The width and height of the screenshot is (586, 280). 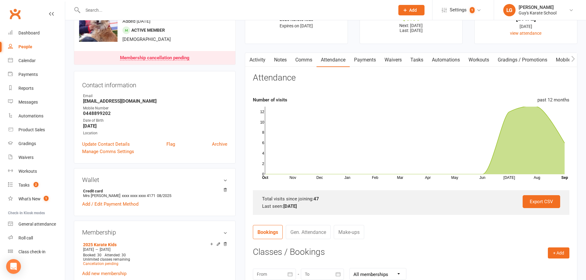 What do you see at coordinates (270, 100) in the screenshot?
I see `strong: Number of visits` at bounding box center [270, 100].